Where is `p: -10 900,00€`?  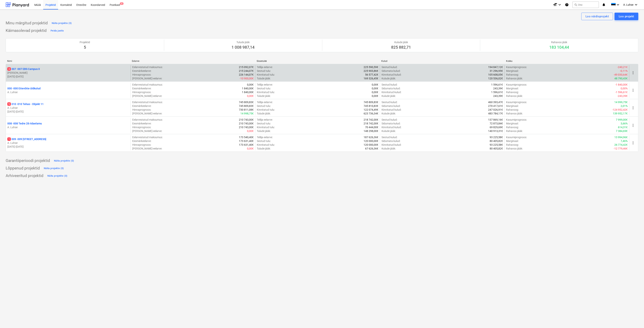 p: -10 900,00€ is located at coordinates (246, 78).